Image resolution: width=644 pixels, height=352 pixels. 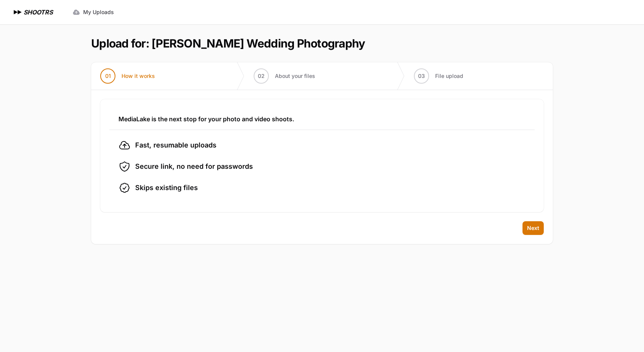 What do you see at coordinates (322, 119) in the screenshot?
I see `h3: MediaLake is the next stop for your photo and video shoots.` at bounding box center [322, 119].